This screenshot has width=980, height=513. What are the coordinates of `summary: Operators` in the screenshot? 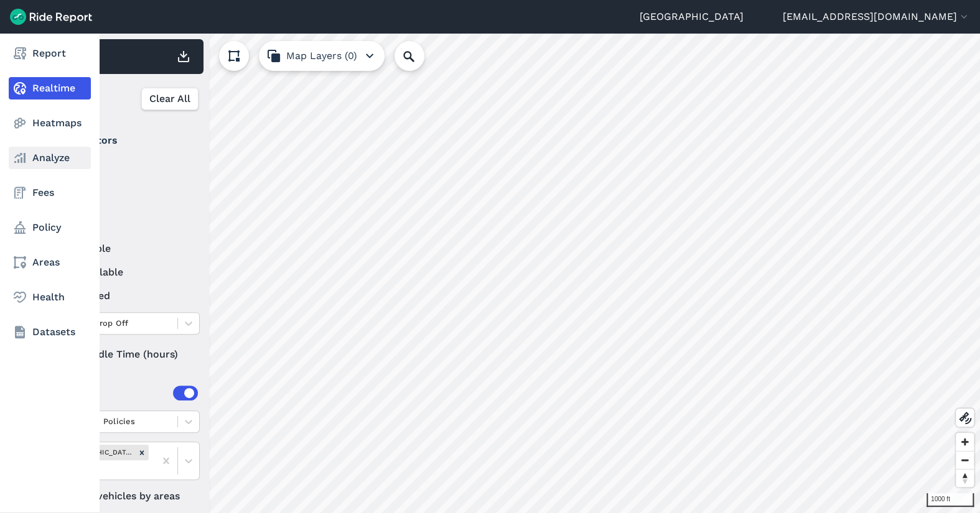 It's located at (124, 141).